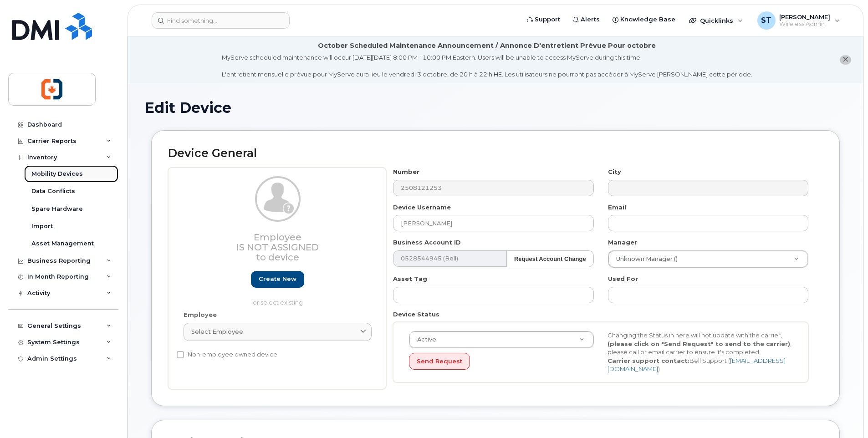  Describe the element at coordinates (845, 60) in the screenshot. I see `button: close notification` at that location.